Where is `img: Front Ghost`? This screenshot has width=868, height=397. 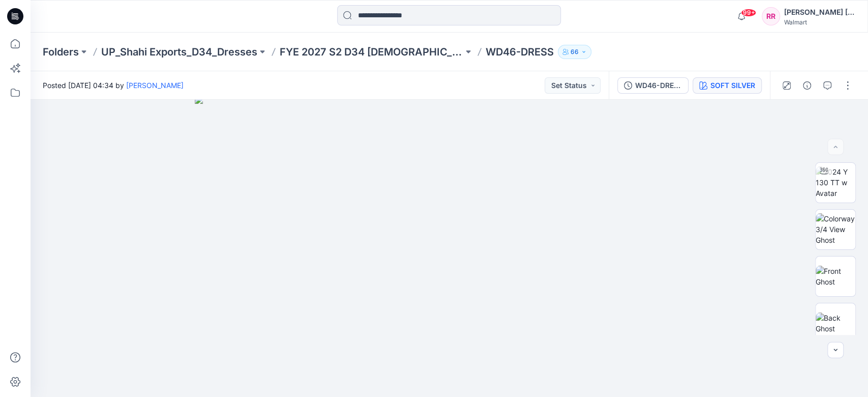 img: Front Ghost is located at coordinates (835, 277).